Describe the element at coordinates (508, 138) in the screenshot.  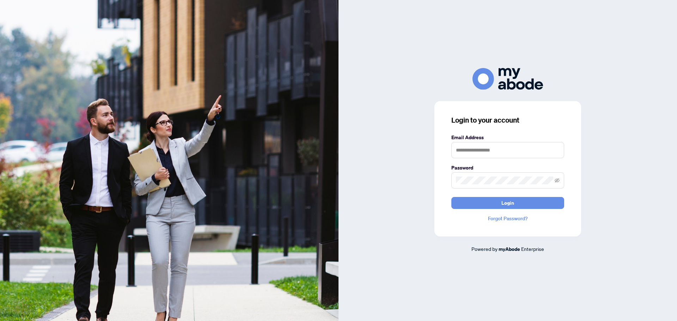
I see `label: Email Address` at that location.